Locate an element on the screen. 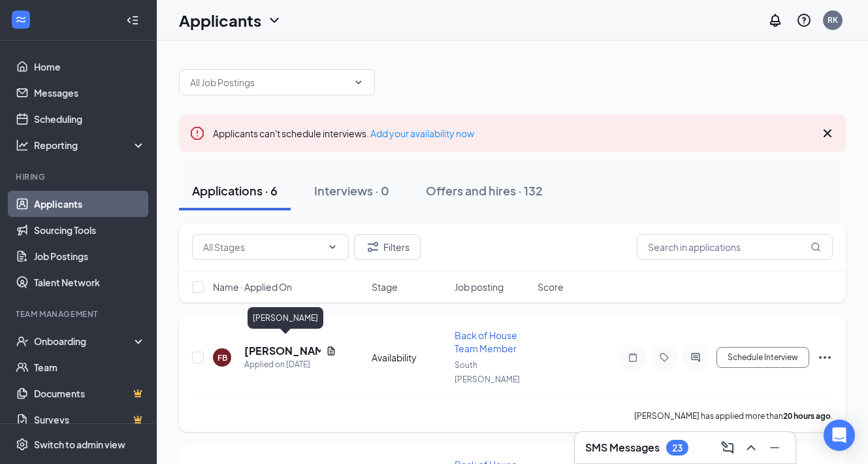  svg: Note is located at coordinates (633, 358).